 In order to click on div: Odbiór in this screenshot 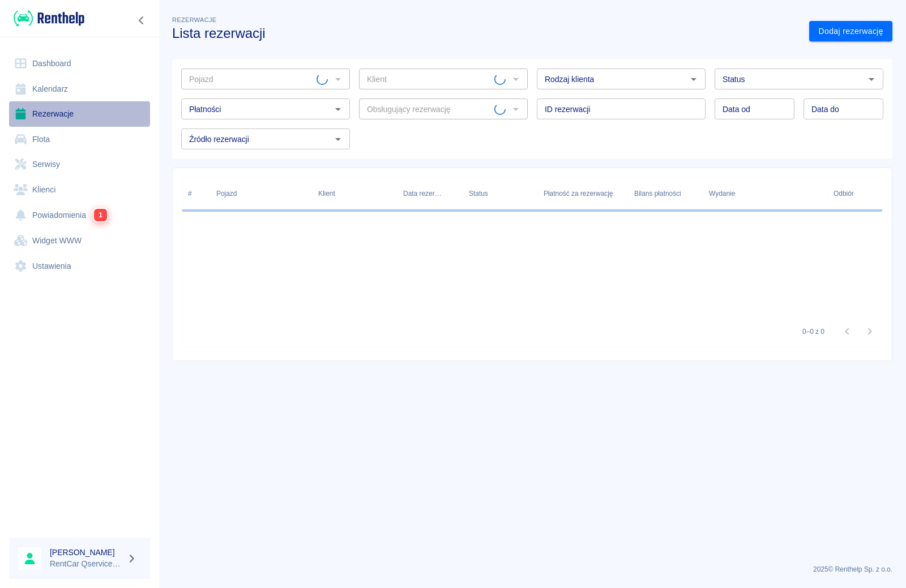, I will do `click(843, 193)`.